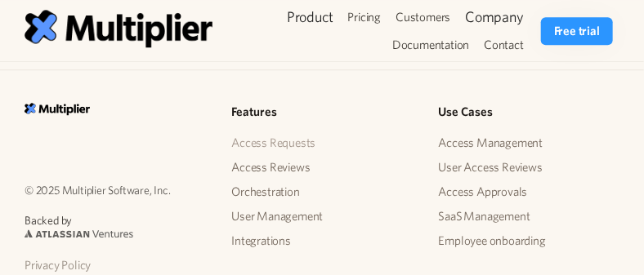 The width and height of the screenshot is (644, 275). Describe the element at coordinates (431, 45) in the screenshot. I see `a: Documentation` at that location.